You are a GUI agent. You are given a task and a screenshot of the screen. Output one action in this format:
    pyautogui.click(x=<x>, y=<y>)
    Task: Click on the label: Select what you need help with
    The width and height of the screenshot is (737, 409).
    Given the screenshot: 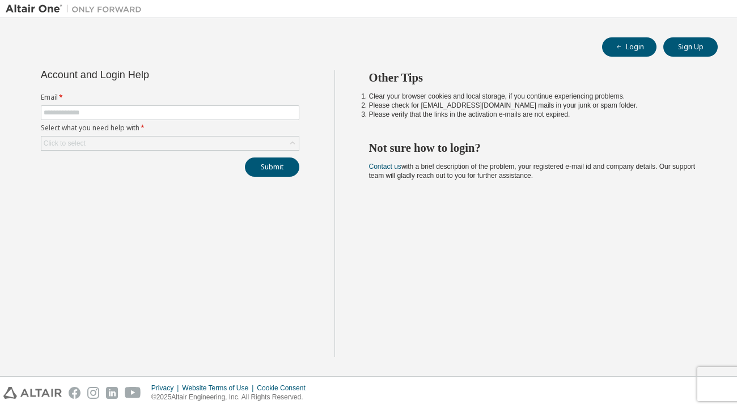 What is the action you would take?
    pyautogui.click(x=170, y=128)
    